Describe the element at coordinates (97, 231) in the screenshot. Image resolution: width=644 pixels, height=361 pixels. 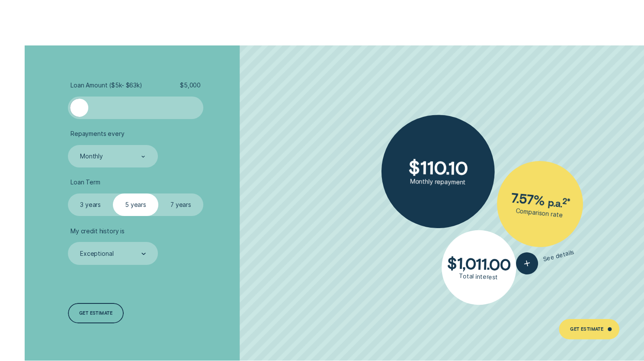
I see `span: My credit history is` at that location.